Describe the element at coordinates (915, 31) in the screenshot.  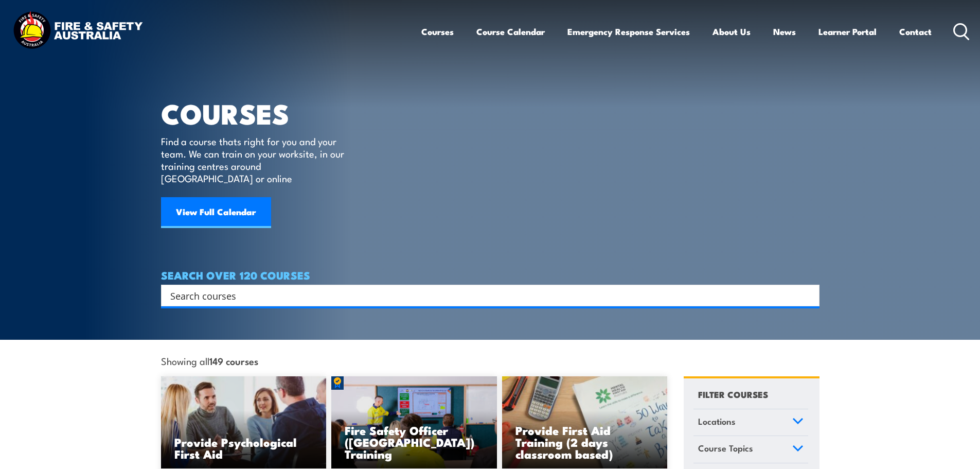
I see `a: Contact` at that location.